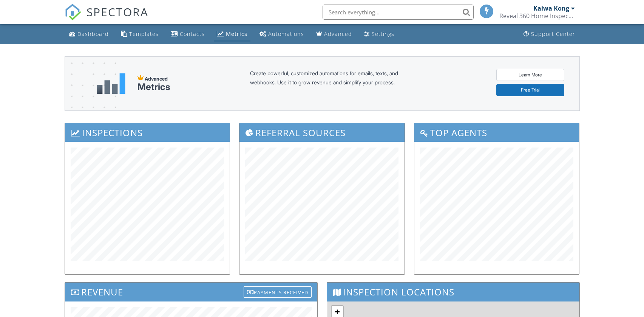 Image resolution: width=644 pixels, height=317 pixels. What do you see at coordinates (551, 8) in the screenshot?
I see `div: Kaiwa Kong` at bounding box center [551, 8].